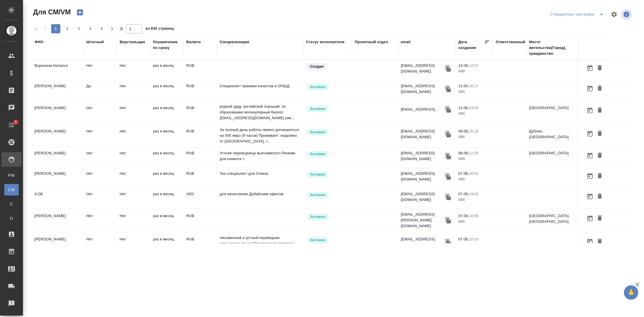 This screenshot has width=644, height=317. Describe the element at coordinates (39, 42) in the screenshot. I see `div: ФИО` at that location.